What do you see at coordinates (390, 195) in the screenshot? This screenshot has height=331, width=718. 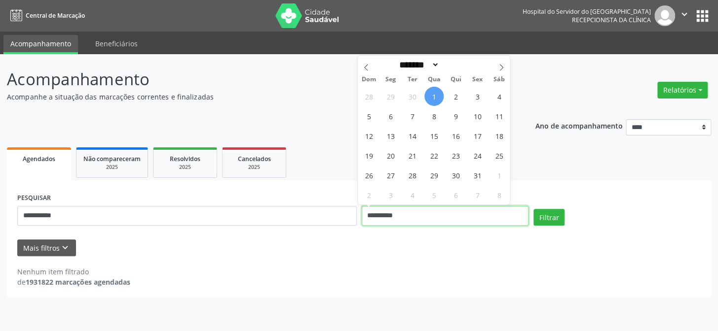 I see `span: Novembro 3, 2025` at bounding box center [390, 195].